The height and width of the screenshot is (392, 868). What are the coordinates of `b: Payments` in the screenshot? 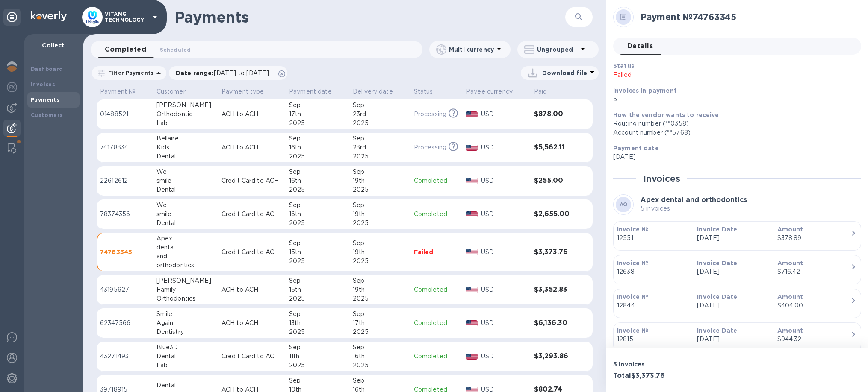 It's located at (45, 100).